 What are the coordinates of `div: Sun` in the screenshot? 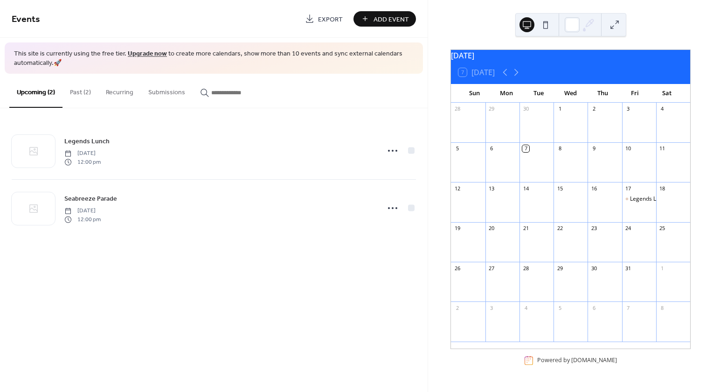 It's located at (474, 93).